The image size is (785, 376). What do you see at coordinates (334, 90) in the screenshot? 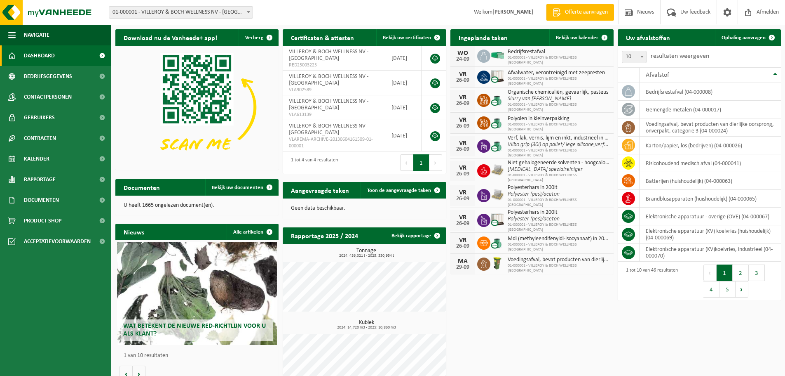
I see `span: VLA902589` at bounding box center [334, 90].